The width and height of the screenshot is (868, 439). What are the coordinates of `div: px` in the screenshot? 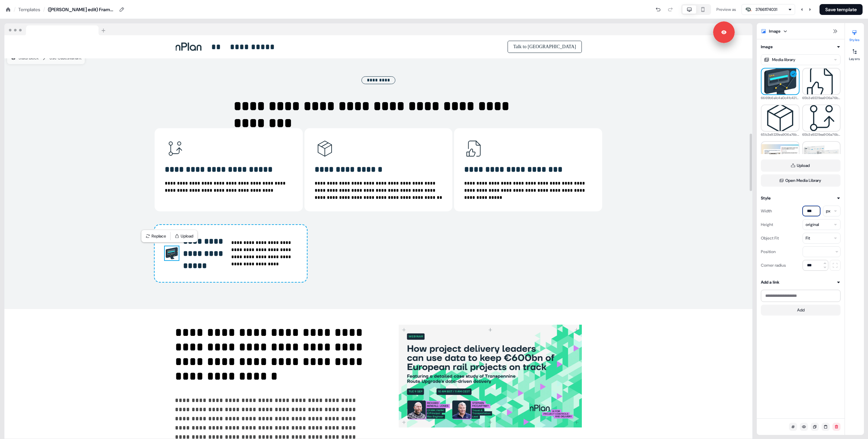 It's located at (828, 211).